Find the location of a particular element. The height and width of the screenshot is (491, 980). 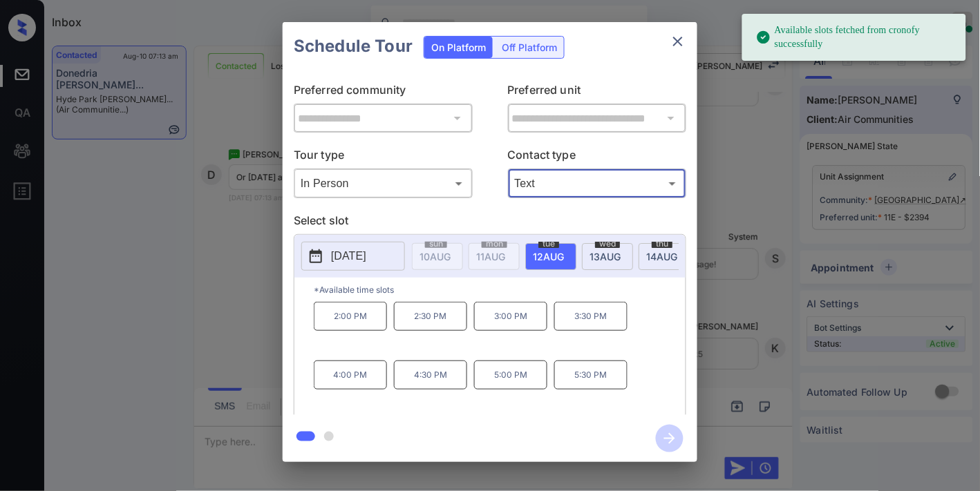

p: Preferred community is located at coordinates (383, 92).